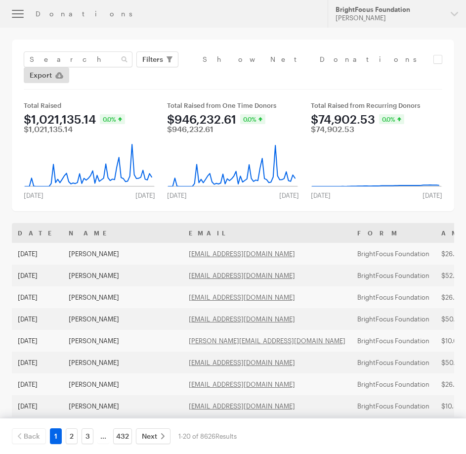  What do you see at coordinates (149, 436) in the screenshot?
I see `span: Next` at bounding box center [149, 436].